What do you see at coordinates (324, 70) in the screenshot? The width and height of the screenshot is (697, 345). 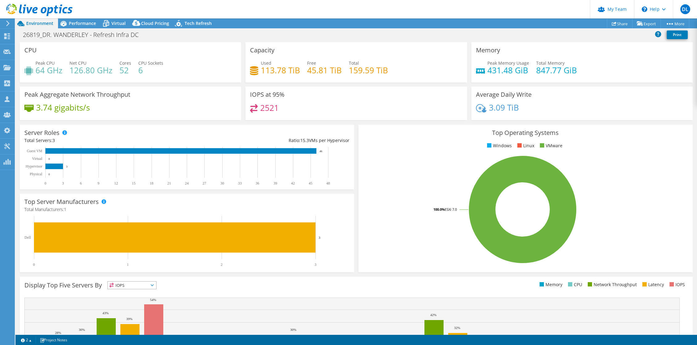 I see `h4: 45.81 TiB` at bounding box center [324, 70].